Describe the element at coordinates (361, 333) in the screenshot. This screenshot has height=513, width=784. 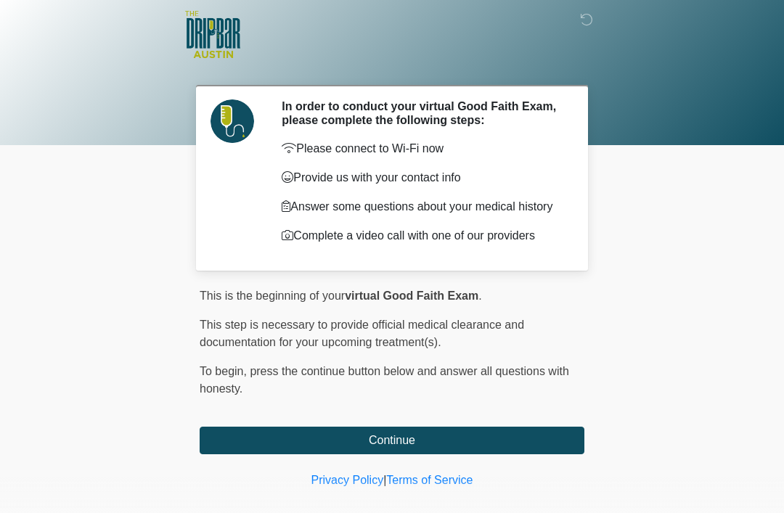
I see `span: This step is necessary to provide official medical clearance and documentation for your upcoming ...` at that location.